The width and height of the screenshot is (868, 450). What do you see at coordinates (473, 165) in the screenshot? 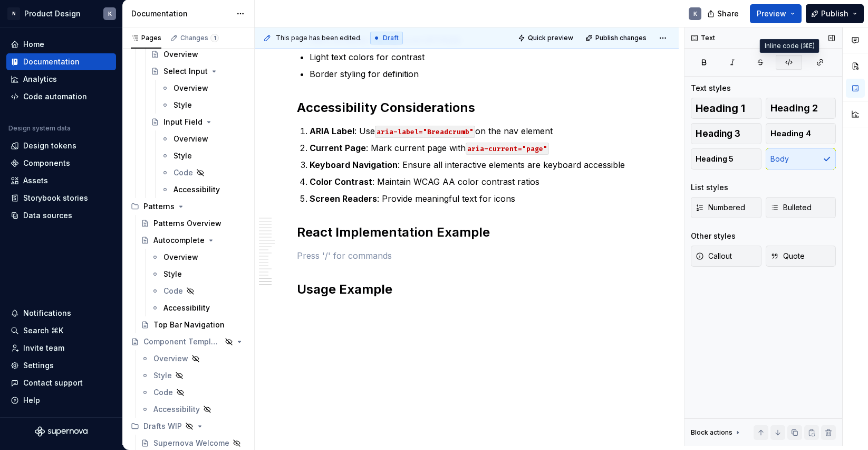
I see `p: : Ensure all interactive elements are keyboard accessible` at bounding box center [473, 165].